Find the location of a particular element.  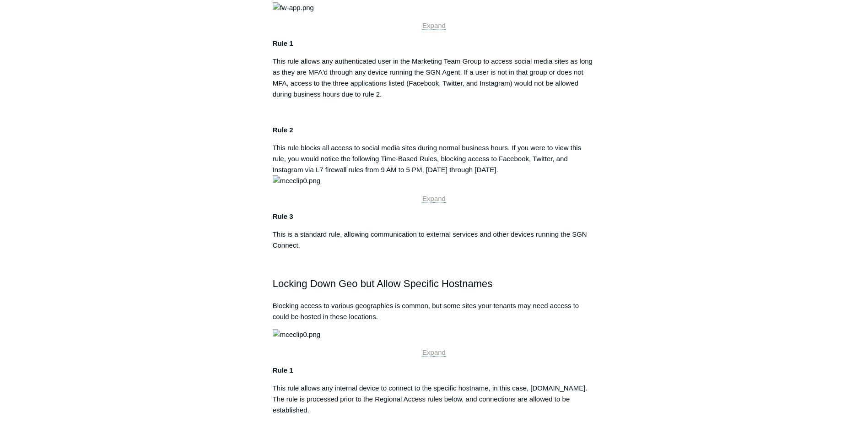

p: This rule allows any authenticated user in the Marketing Team Group to access social media sites ... is located at coordinates (434, 78).